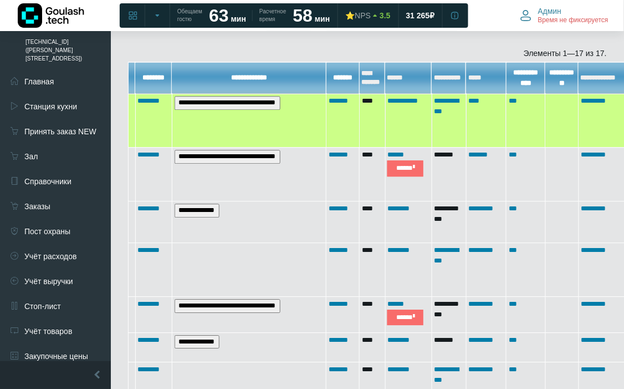 The width and height of the screenshot is (624, 389). Describe the element at coordinates (367, 16) in the screenshot. I see `a: ⭐NPS 3.5` at that location.